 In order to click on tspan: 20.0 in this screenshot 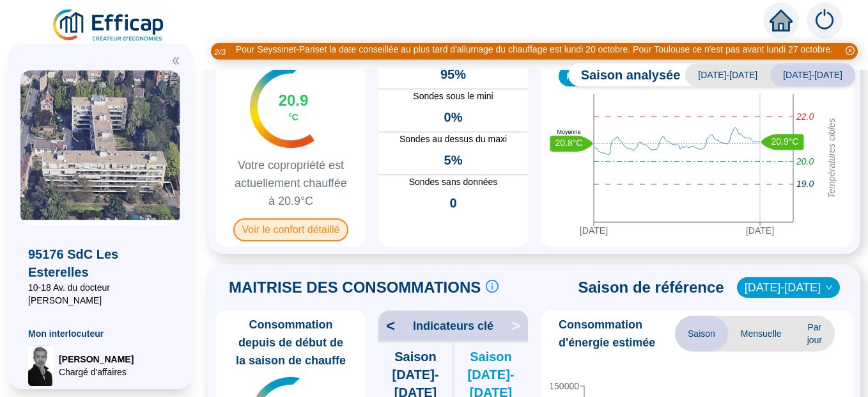, I will do `click(805, 161)`.